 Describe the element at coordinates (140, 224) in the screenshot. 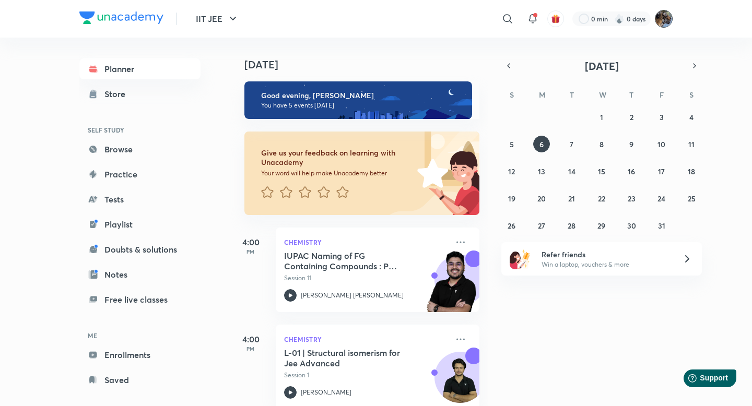

I see `a: Playlist` at that location.